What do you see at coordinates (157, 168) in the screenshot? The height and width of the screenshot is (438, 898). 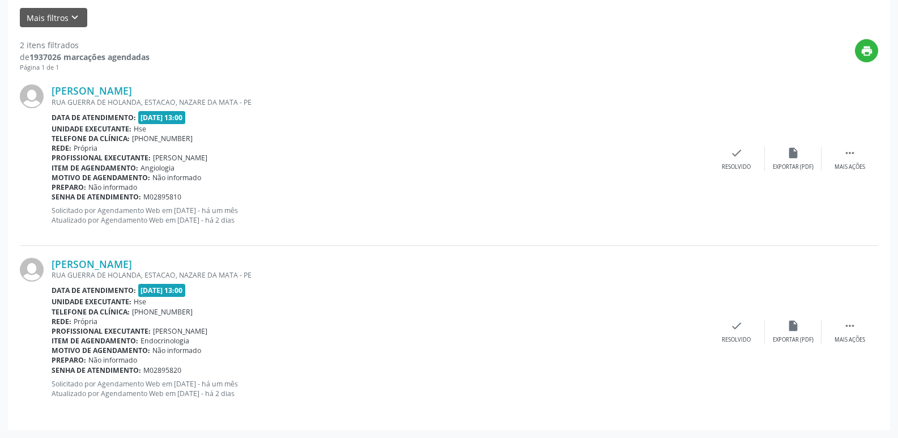 I see `span: Angiologia` at bounding box center [157, 168].